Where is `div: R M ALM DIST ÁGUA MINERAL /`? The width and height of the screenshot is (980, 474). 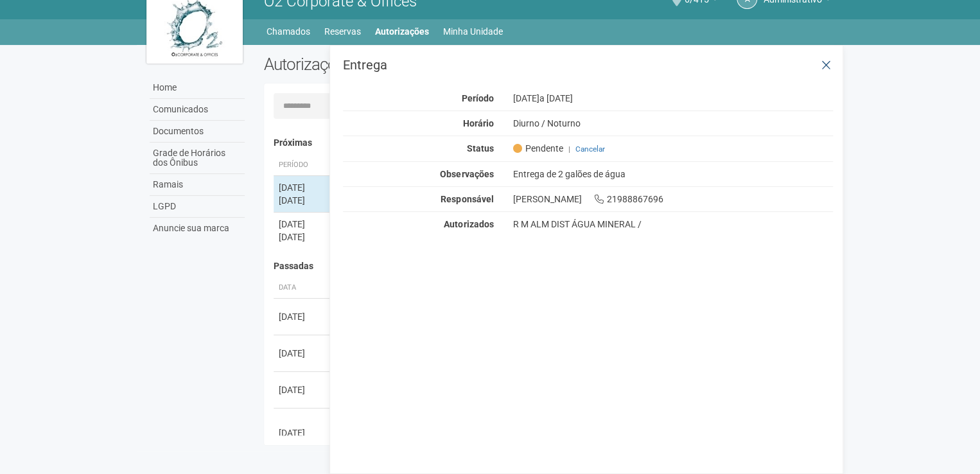
div: R M ALM DIST ÁGUA MINERAL / is located at coordinates (672, 224).